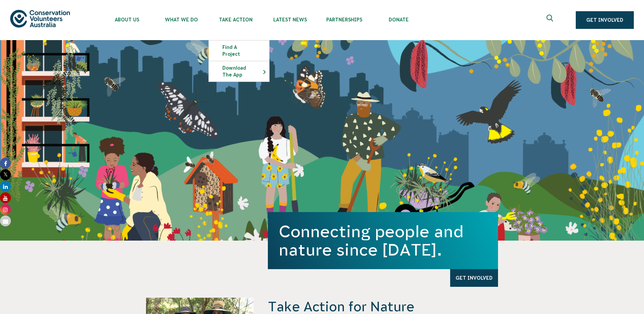 This screenshot has width=644, height=314. Describe the element at coordinates (399, 19) in the screenshot. I see `span: Donate` at that location.